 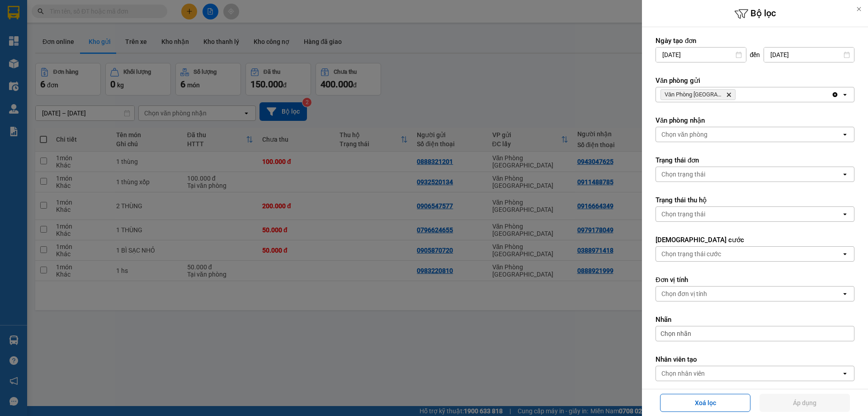 What do you see at coordinates (729, 94) in the screenshot?
I see `svg: Delete` at bounding box center [729, 94].